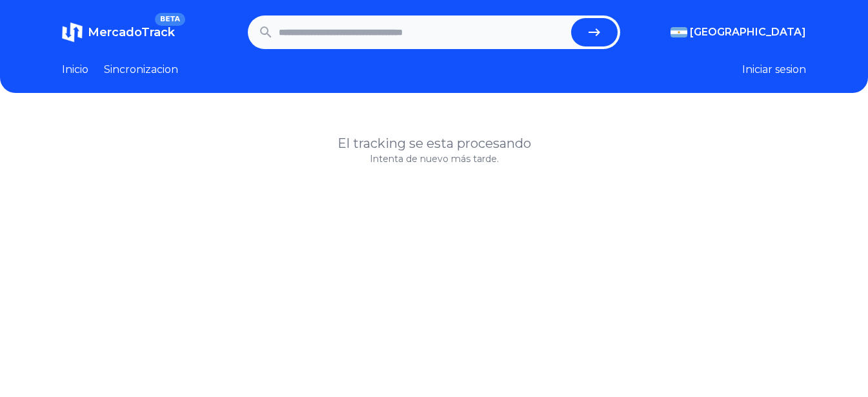 This screenshot has height=397, width=868. I want to click on button: Iniciar sesion, so click(774, 69).